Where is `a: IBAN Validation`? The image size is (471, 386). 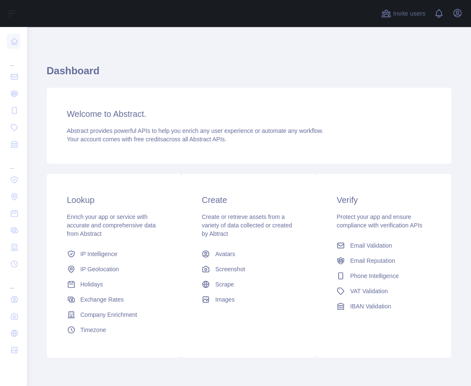
a: IBAN Validation is located at coordinates (384, 306).